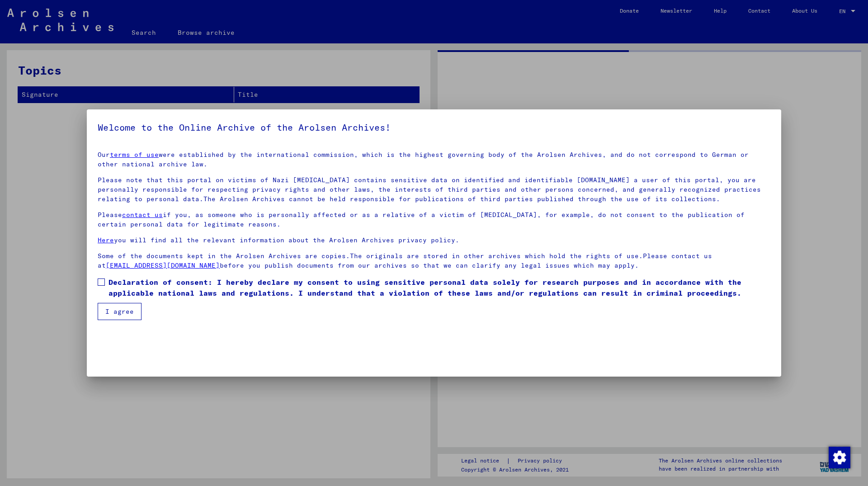 Image resolution: width=868 pixels, height=486 pixels. I want to click on a: Here, so click(106, 240).